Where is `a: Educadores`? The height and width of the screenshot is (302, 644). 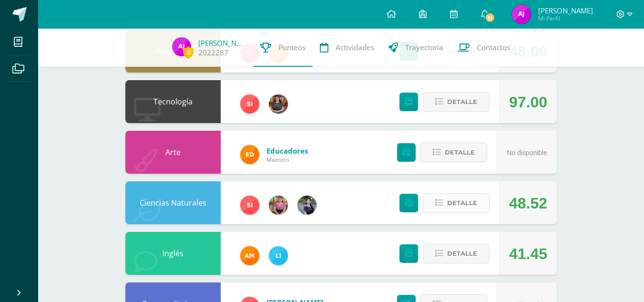
a: Educadores is located at coordinates (287, 151).